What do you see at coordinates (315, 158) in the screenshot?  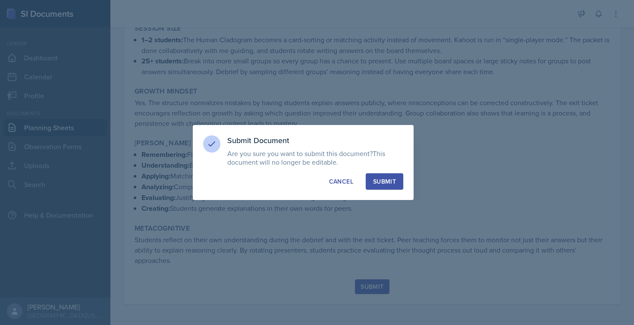 I see `p: Are you sure you want to submit this document?` at bounding box center [315, 158].